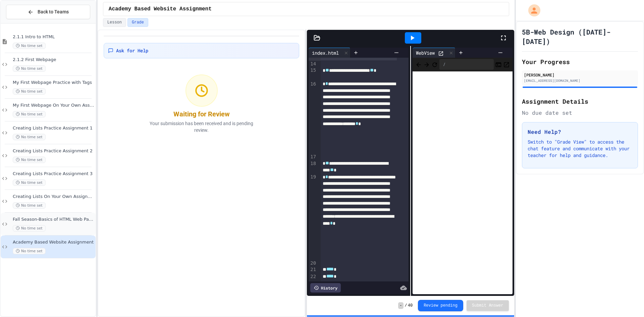 This screenshot has width=644, height=317. What do you see at coordinates (426, 64) in the screenshot?
I see `span: Forward` at bounding box center [426, 64].